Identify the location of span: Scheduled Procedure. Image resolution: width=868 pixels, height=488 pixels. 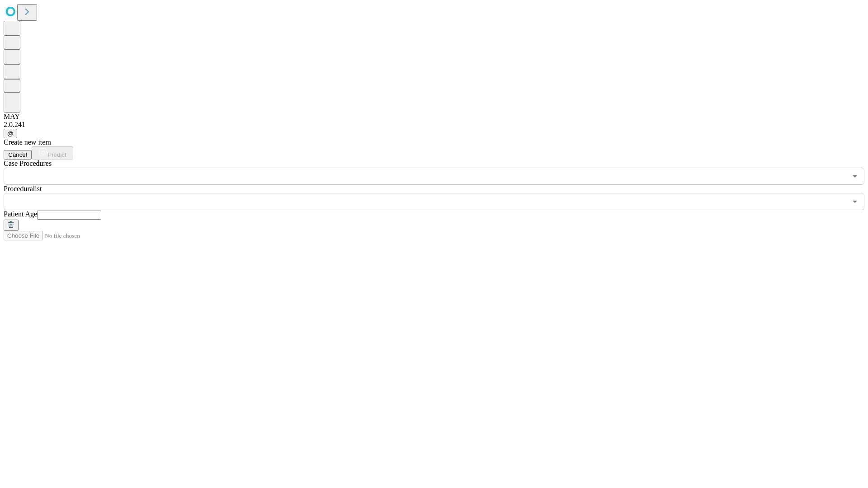
(28, 163).